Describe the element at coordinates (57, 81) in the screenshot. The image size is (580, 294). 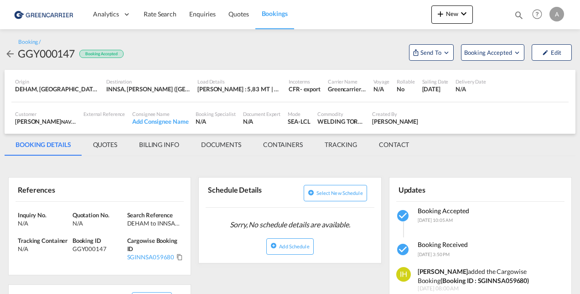
I see `div: Origin` at that location.